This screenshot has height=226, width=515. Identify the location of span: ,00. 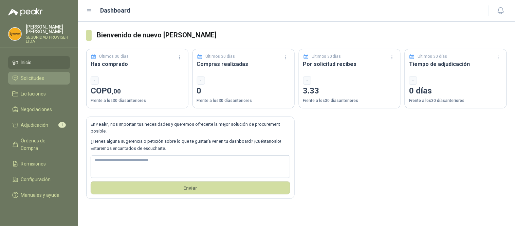
(116, 91).